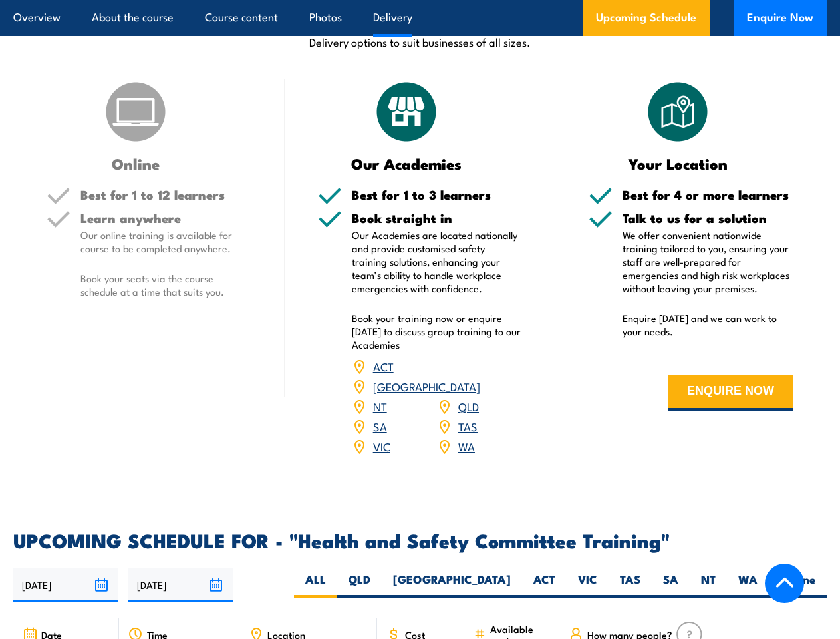 This screenshot has height=639, width=840. What do you see at coordinates (166, 241) in the screenshot?
I see `p: Our online training is available for course to be completed anywhere.` at bounding box center [166, 241].